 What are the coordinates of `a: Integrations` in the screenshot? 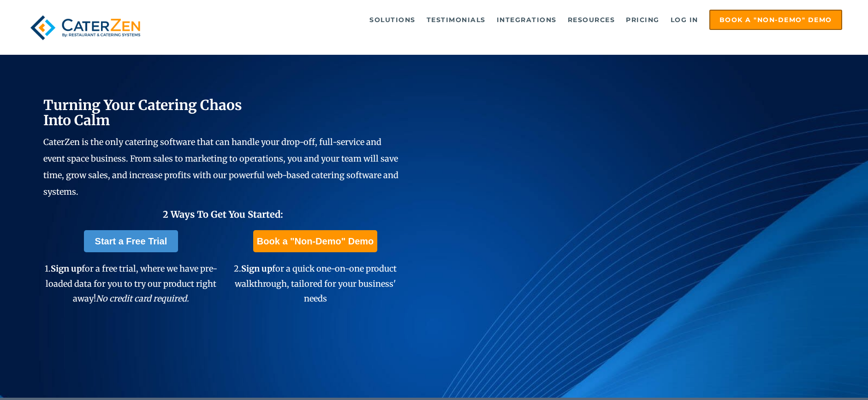 It's located at (527, 20).